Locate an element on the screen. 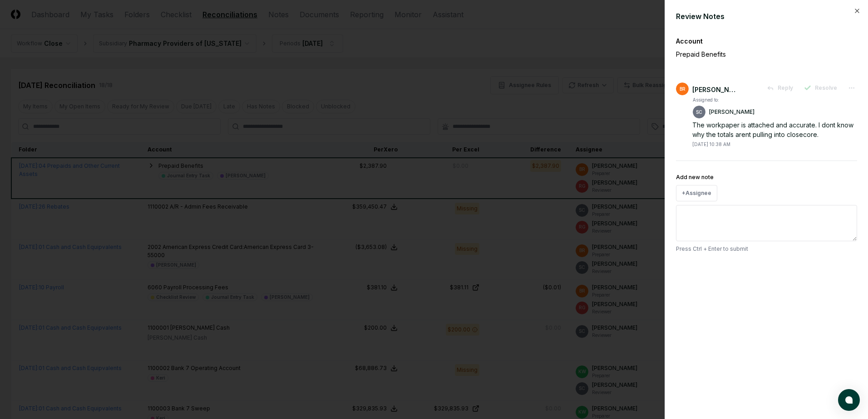 This screenshot has width=868, height=419. span: Resolve is located at coordinates (826, 88).